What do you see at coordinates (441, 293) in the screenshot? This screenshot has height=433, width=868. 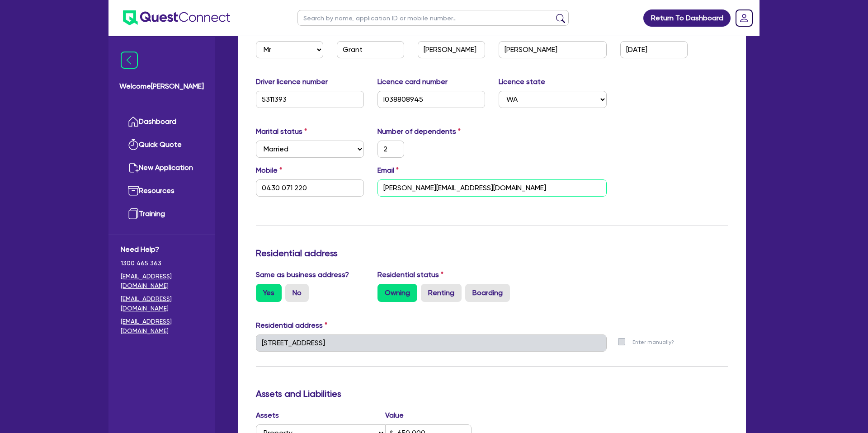 I see `label: Renting` at bounding box center [441, 293].